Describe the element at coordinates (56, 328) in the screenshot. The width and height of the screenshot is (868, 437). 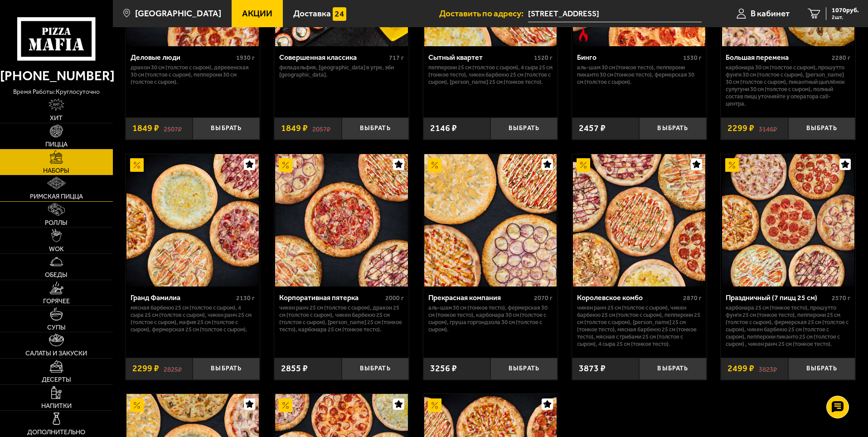
I see `span: Супы` at that location.